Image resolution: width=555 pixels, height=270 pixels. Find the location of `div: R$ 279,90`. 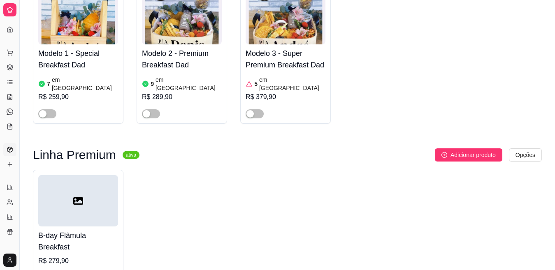

div: R$ 279,90 is located at coordinates (78, 261).